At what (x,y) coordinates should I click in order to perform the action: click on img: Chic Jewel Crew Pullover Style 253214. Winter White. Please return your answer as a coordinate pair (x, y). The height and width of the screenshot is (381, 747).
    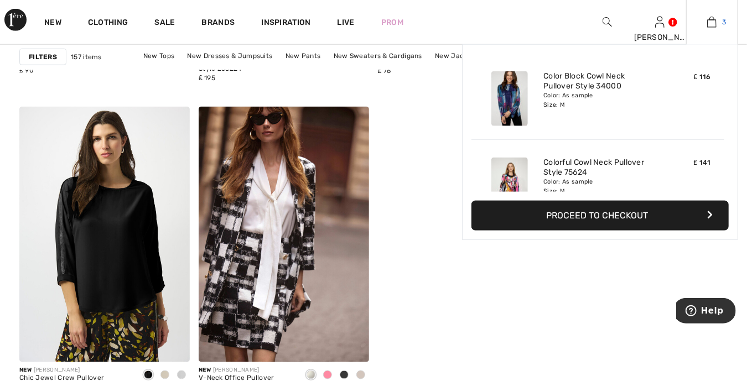
    Looking at the image, I should click on (105, 234).